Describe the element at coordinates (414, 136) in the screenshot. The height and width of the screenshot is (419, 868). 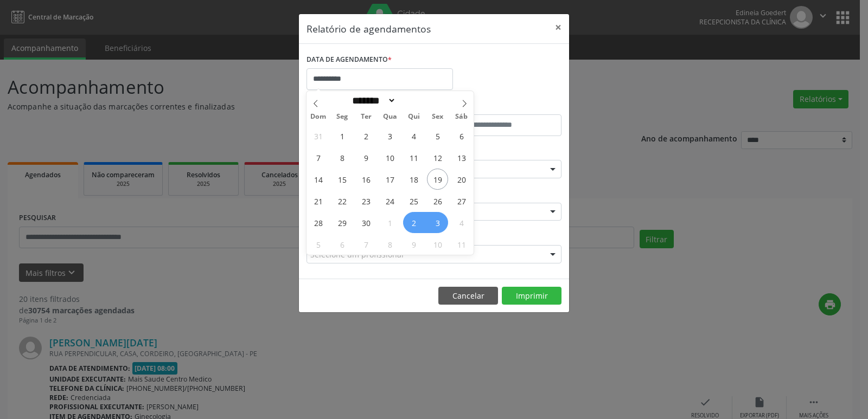
I see `span: Setembro 4, 2025` at that location.